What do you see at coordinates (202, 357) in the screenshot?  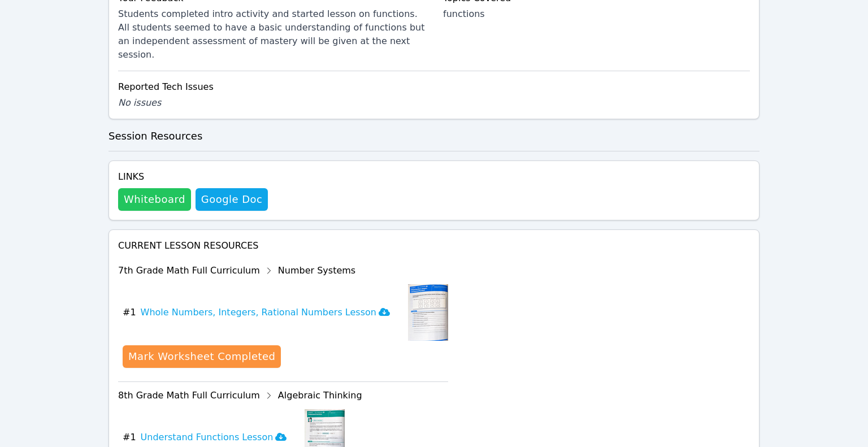 I see `button: Mark Worksheet Completed` at bounding box center [202, 357].